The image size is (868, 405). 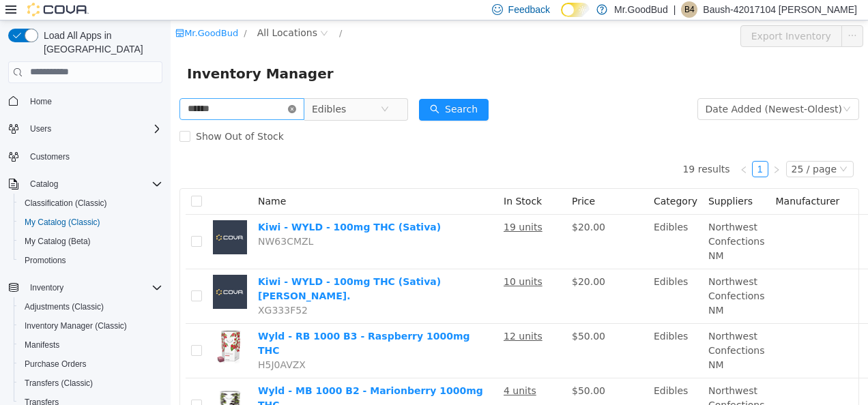 I want to click on a: Classification (Classic), so click(x=66, y=203).